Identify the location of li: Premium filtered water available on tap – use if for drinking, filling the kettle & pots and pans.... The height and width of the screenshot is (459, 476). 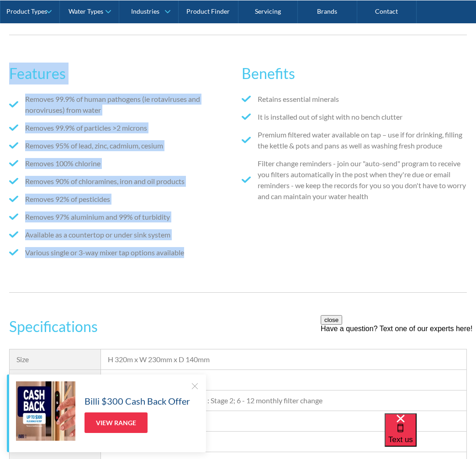
(354, 140).